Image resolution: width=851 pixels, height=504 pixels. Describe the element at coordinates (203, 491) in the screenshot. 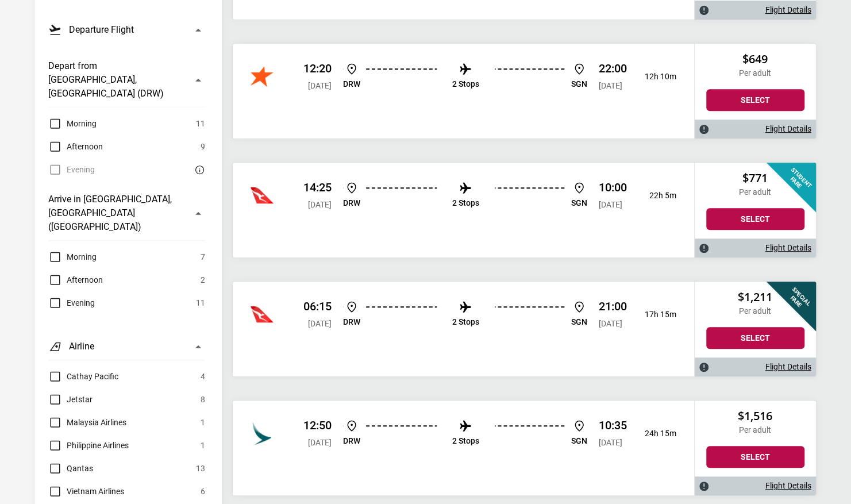

I see `span: 6` at that location.